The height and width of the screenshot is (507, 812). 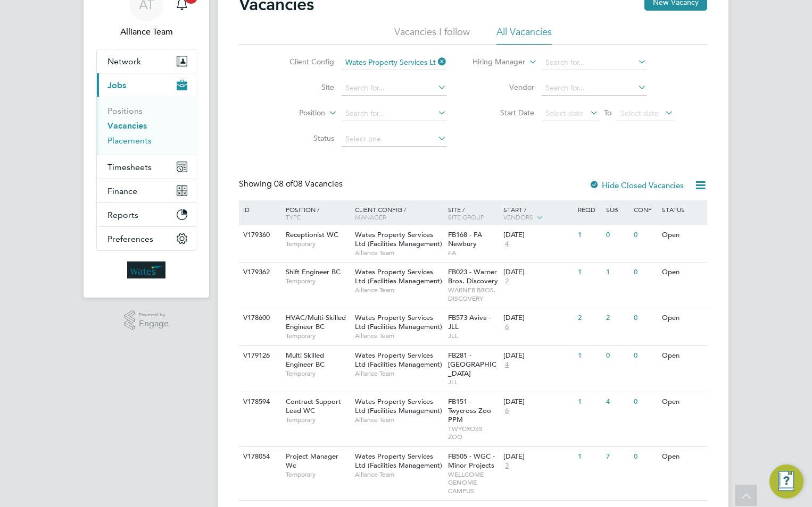 What do you see at coordinates (786, 482) in the screenshot?
I see `button: Engage Resource Center` at bounding box center [786, 482].